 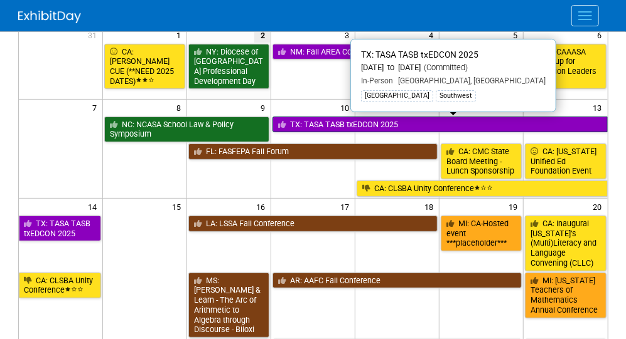 What do you see at coordinates (599, 206) in the screenshot?
I see `span: 20` at bounding box center [599, 206].